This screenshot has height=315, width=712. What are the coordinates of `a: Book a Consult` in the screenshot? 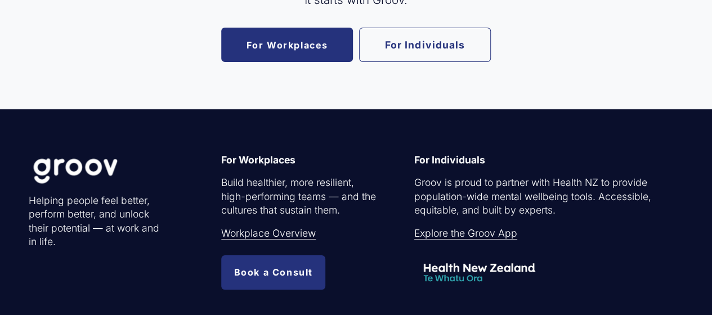 It's located at (273, 272).